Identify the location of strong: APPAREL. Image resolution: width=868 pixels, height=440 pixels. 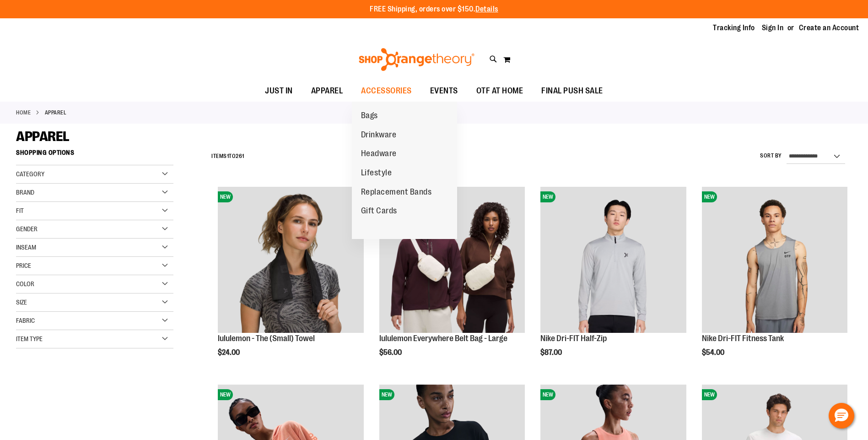
(56, 112).